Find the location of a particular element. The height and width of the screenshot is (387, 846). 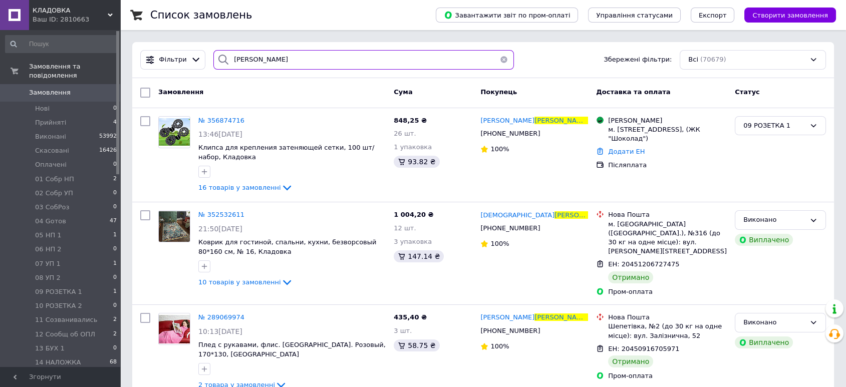

span: № 352532611 is located at coordinates (221, 214).